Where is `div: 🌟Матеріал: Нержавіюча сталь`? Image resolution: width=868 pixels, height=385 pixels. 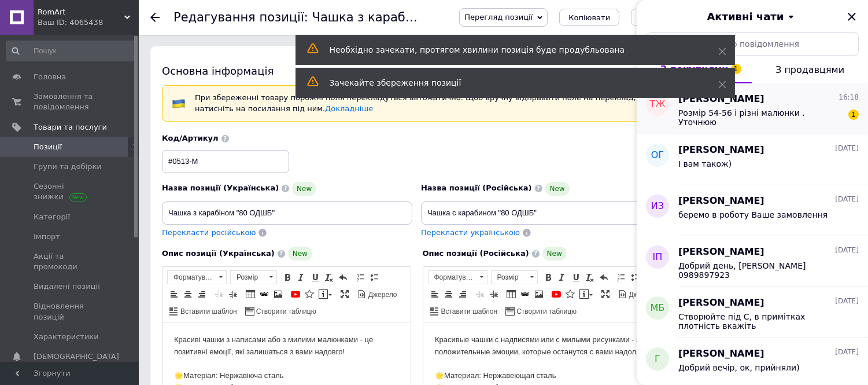 div: 🌟Матеріал: Нержавіюча сталь is located at coordinates (124, 54).